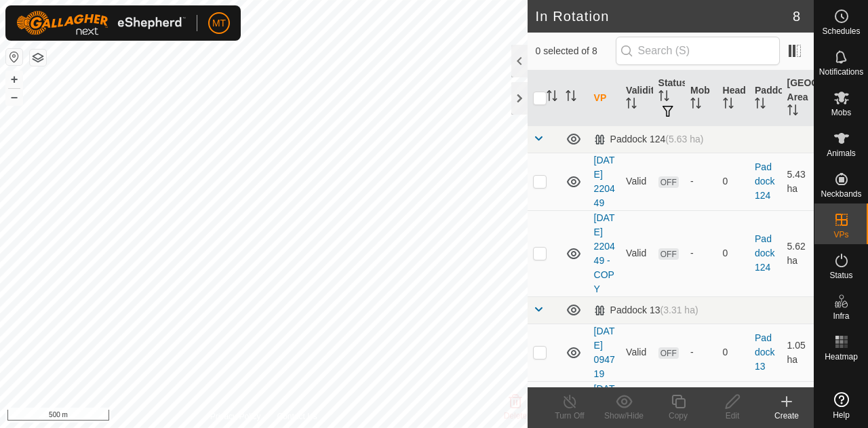  Describe the element at coordinates (101, 23) in the screenshot. I see `img: Gallagher Logo` at that location.